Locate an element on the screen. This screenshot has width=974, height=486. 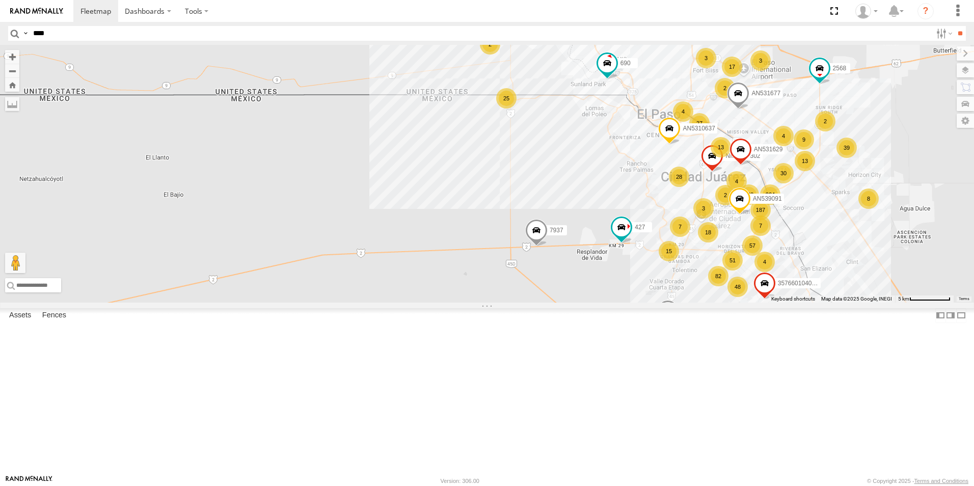
span: NISSAN 302 is located at coordinates (743, 156).